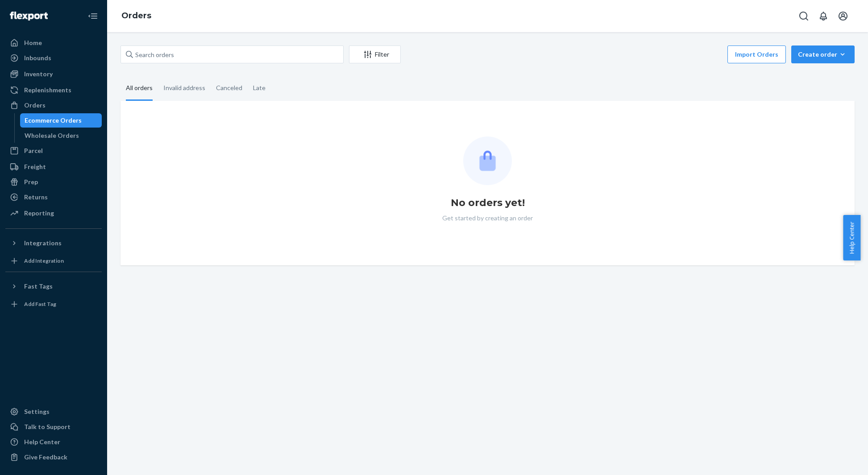 The width and height of the screenshot is (868, 475). I want to click on button: Fast Tags, so click(54, 286).